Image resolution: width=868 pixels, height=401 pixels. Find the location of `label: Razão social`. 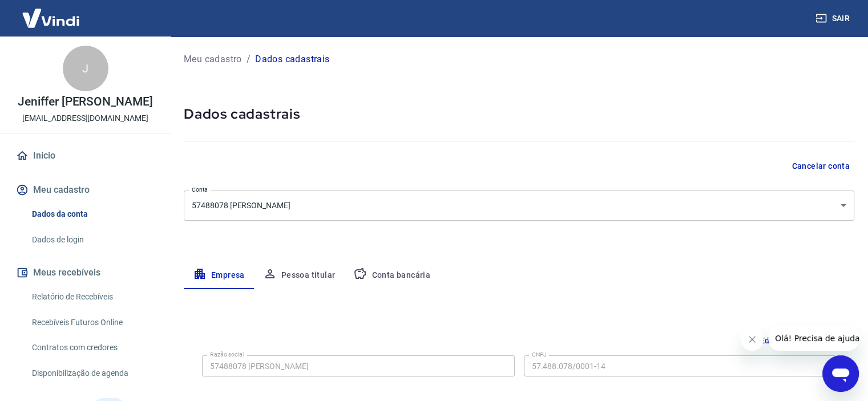

label: Razão social is located at coordinates (227, 354).